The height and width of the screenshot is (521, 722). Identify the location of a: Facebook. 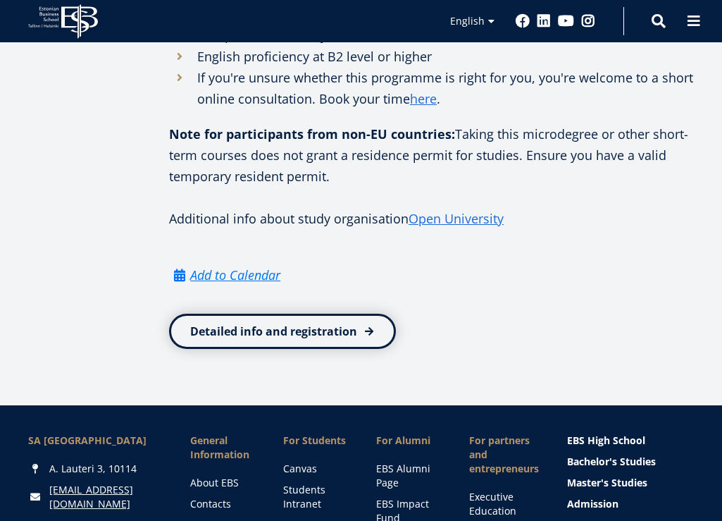
(523, 21).